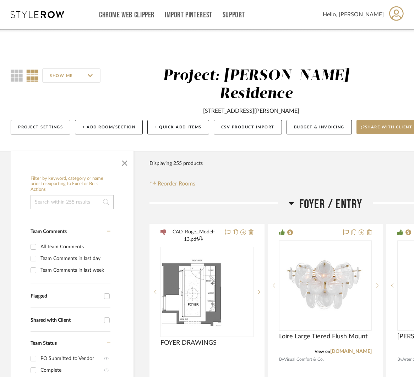 The image size is (414, 377). I want to click on span: View on, so click(322, 351).